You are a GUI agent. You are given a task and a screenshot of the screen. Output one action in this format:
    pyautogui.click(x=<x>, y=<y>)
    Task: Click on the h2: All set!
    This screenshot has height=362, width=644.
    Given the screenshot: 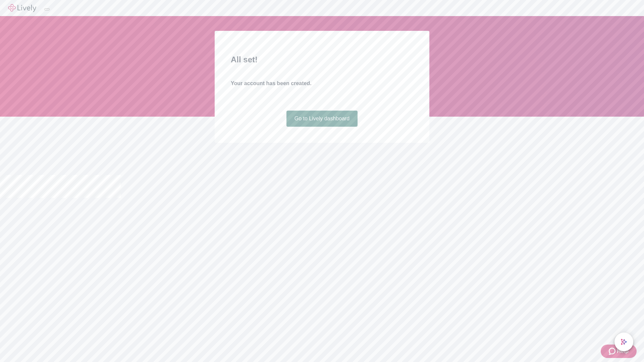 What is the action you would take?
    pyautogui.click(x=322, y=60)
    